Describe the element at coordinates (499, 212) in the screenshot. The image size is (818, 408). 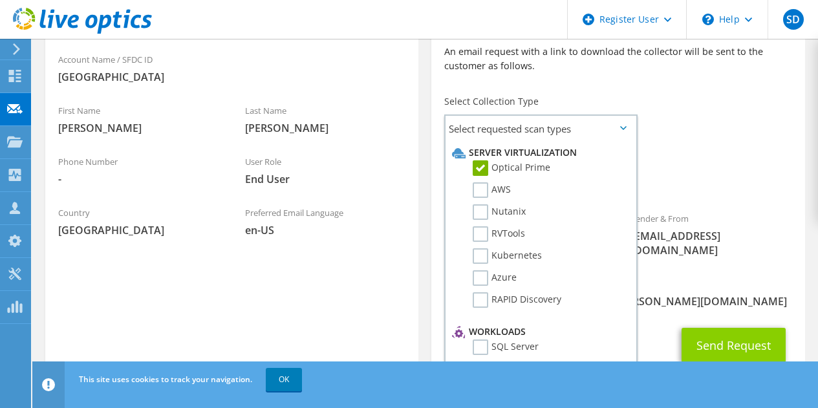
I see `label: Nutanix` at that location.